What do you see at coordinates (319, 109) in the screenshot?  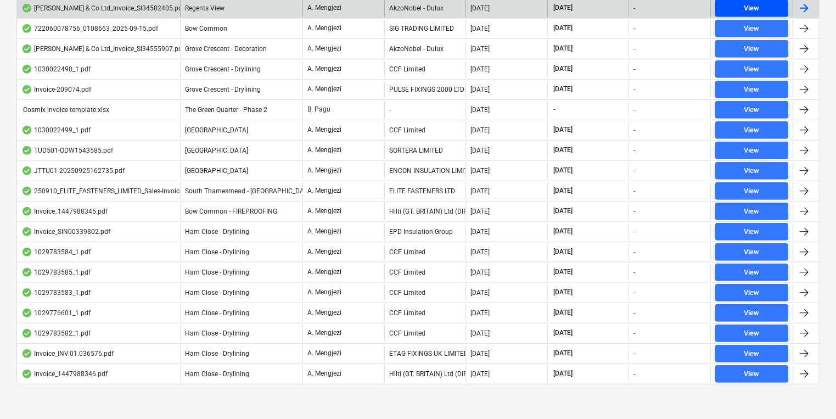 I see `p: B. Pagu` at bounding box center [319, 109].